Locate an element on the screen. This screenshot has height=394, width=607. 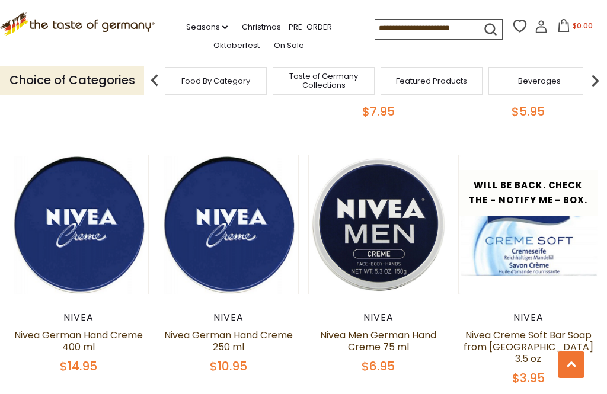
span: $6.95 is located at coordinates (378, 367).